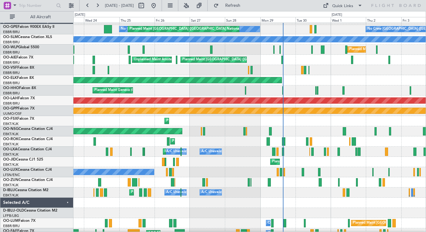  I want to click on a: OO-SLMCessna Citation XLS, so click(27, 37).